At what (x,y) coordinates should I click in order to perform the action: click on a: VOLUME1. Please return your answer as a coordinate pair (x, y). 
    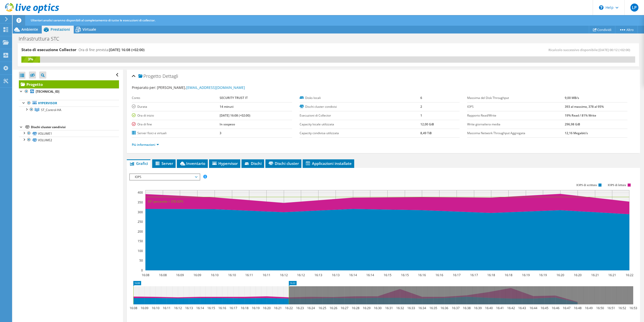
    Looking at the image, I should click on (69, 133).